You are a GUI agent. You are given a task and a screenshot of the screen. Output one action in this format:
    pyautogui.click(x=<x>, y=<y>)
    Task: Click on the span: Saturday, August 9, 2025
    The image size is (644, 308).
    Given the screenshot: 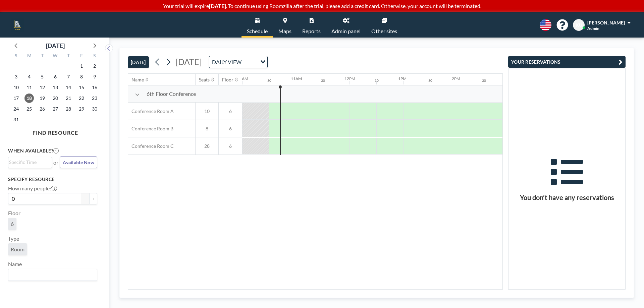 What is the action you would take?
    pyautogui.click(x=95, y=77)
    